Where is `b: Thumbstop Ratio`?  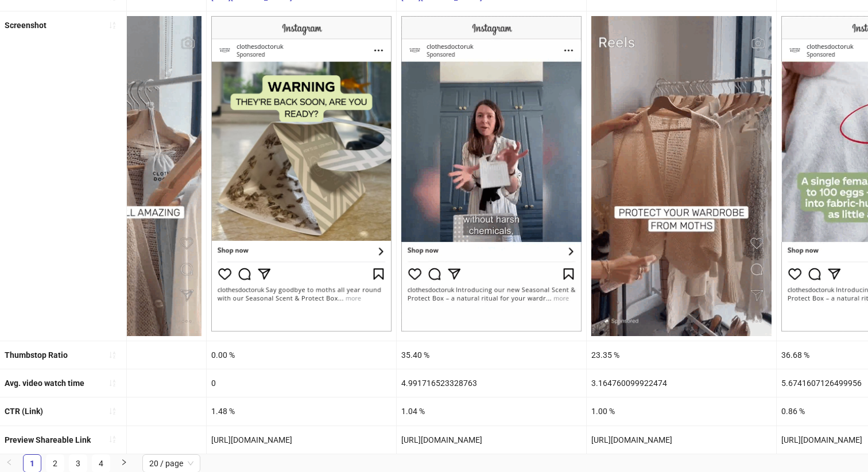 b: Thumbstop Ratio is located at coordinates (36, 355).